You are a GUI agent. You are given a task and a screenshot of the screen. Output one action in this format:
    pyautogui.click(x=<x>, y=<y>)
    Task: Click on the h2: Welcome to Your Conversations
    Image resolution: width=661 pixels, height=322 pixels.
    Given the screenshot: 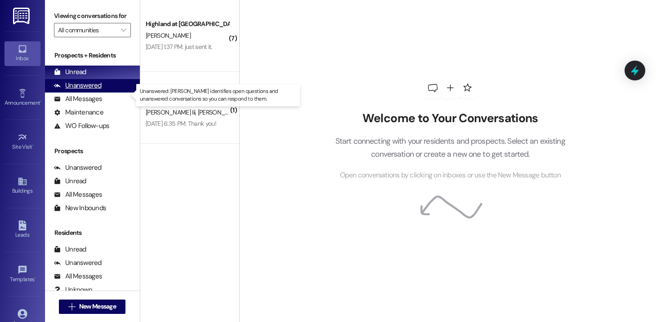 What is the action you would take?
    pyautogui.click(x=450, y=119)
    